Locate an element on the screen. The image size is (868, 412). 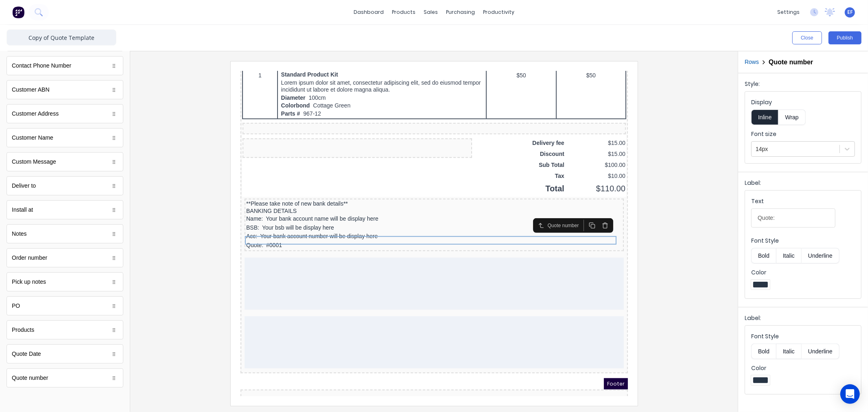
div: products is located at coordinates (404, 12).